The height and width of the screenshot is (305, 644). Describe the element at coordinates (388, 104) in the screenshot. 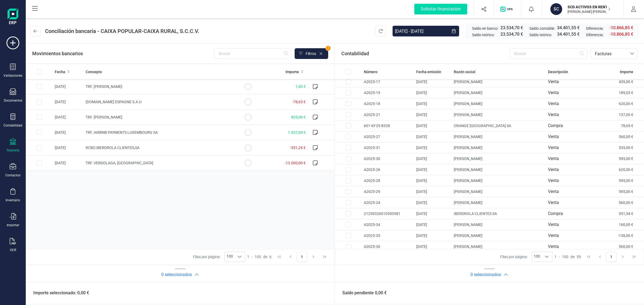

I see `td: A2025-18` at that location.